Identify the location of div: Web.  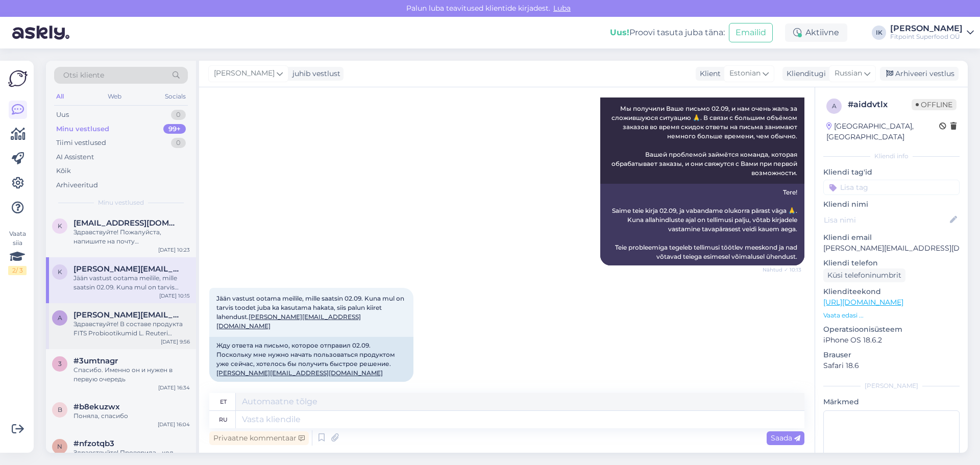
(114, 96).